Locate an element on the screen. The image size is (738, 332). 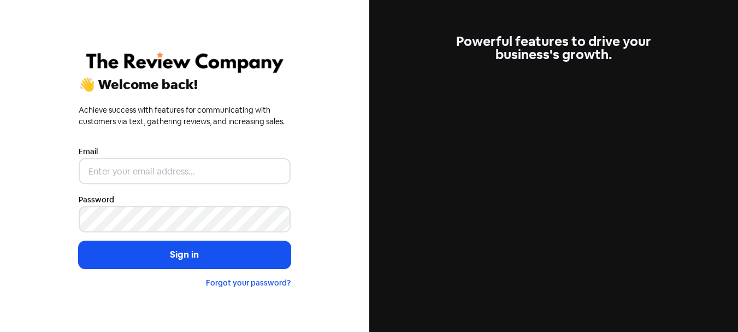
label: Password is located at coordinates (96, 199).